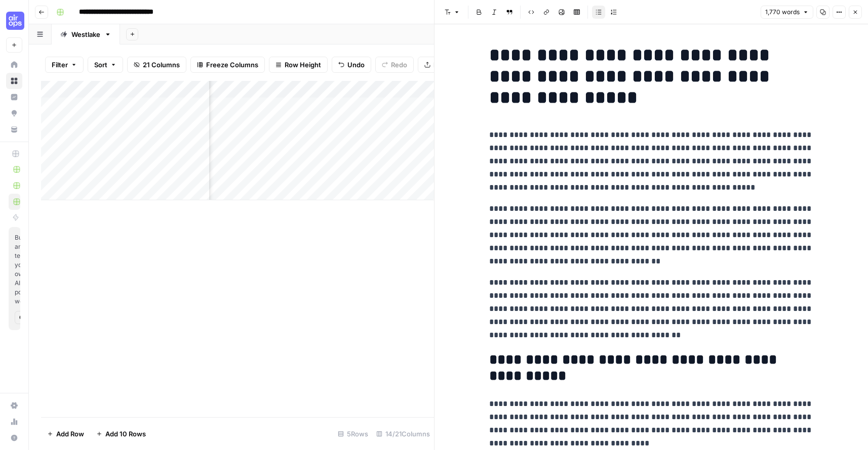 The image size is (868, 450). Describe the element at coordinates (101, 64) in the screenshot. I see `span: Sort` at that location.